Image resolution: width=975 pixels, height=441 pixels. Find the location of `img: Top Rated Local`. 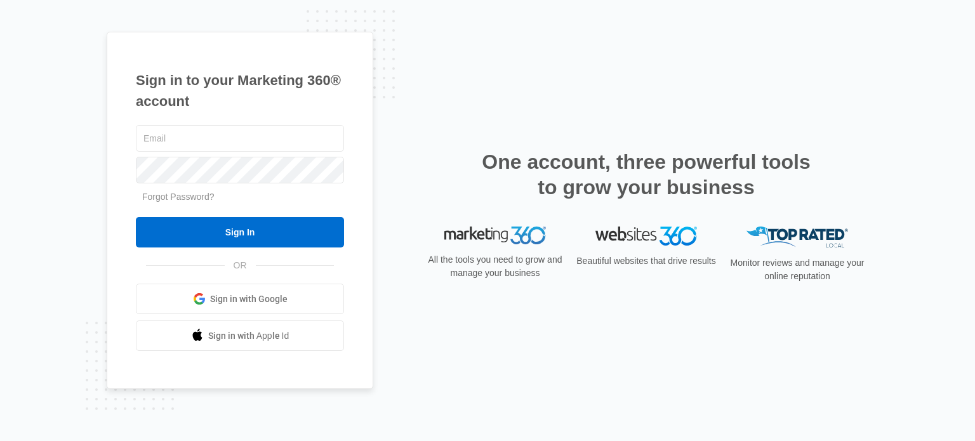

img: Top Rated Local is located at coordinates (797, 237).